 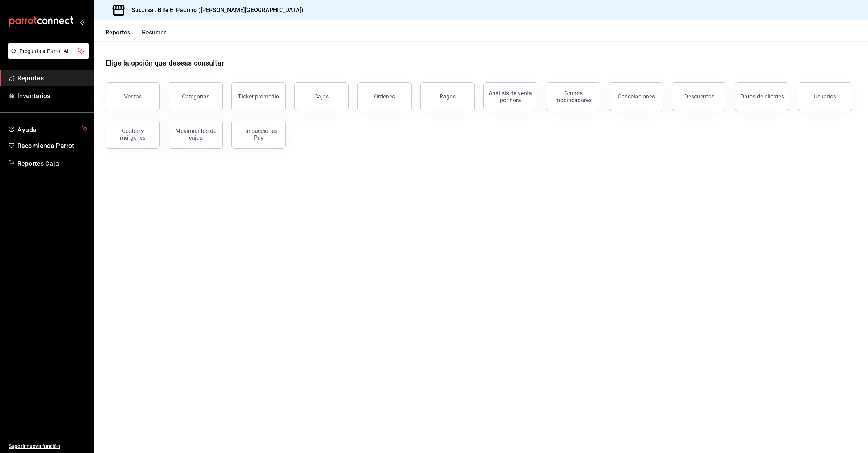 I want to click on button: Pagos, so click(x=448, y=97).